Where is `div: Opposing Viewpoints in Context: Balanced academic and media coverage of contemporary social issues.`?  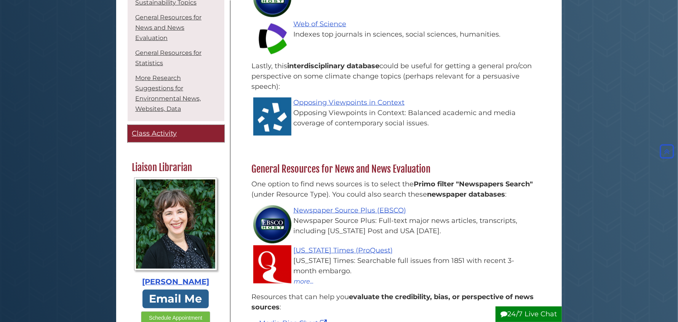
div: Opposing Viewpoints in Context: Balanced academic and media coverage of contemporary social issues. is located at coordinates (397, 118).